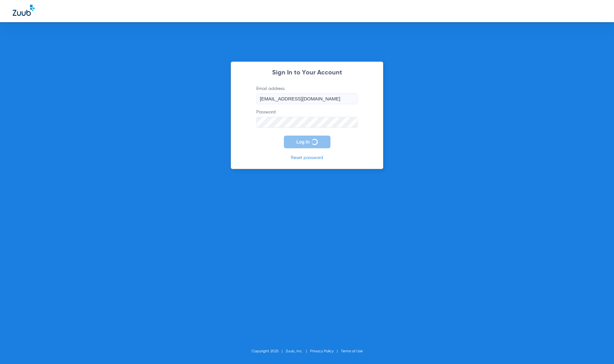  What do you see at coordinates (307, 73) in the screenshot?
I see `h2: Sign In to Your Account` at bounding box center [307, 73].